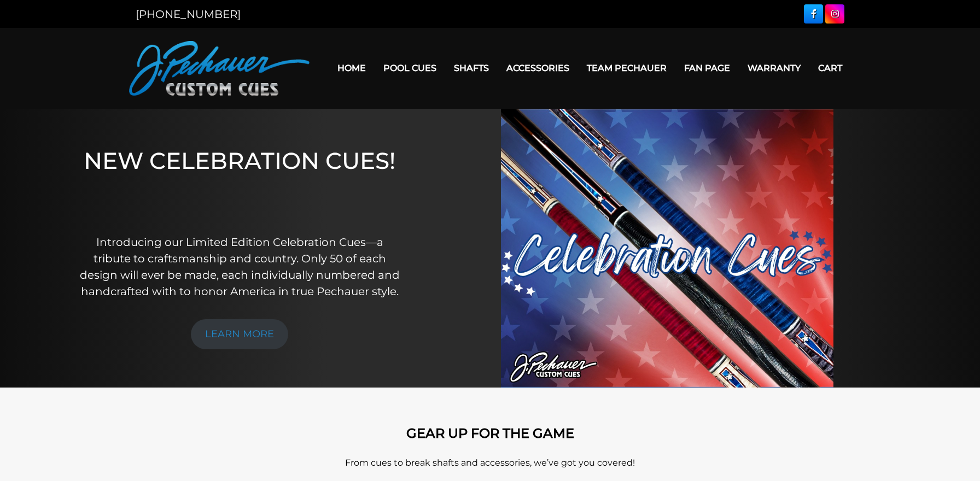 This screenshot has height=481, width=980. Describe the element at coordinates (239, 334) in the screenshot. I see `a: LEARN MORE` at that location.